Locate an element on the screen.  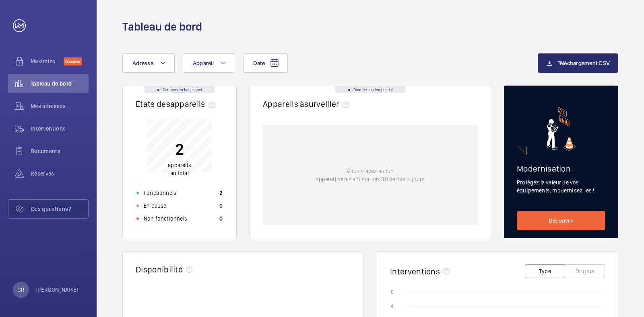
h1: Tableau de bord is located at coordinates (162, 27).